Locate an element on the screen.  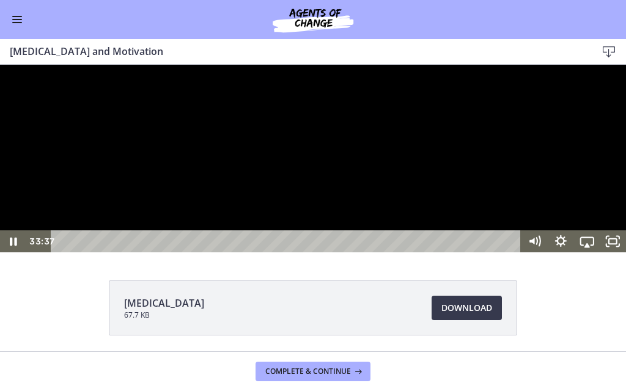
button: Enable menu is located at coordinates (17, 20).